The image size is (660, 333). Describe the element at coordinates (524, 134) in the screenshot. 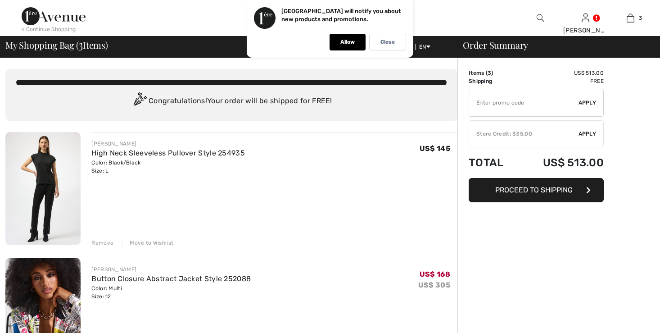

I see `div: Store Credit: 335.00` at that location.